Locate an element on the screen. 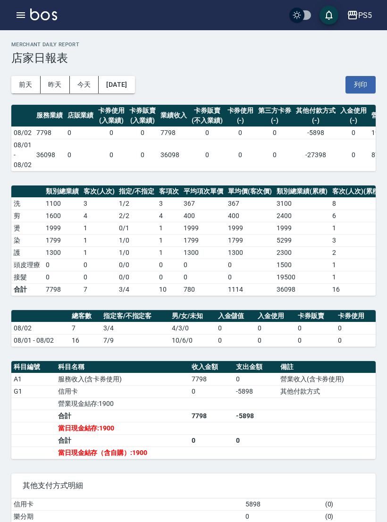 This screenshot has height=522, width=387. td: 0 / 1 is located at coordinates (137, 228).